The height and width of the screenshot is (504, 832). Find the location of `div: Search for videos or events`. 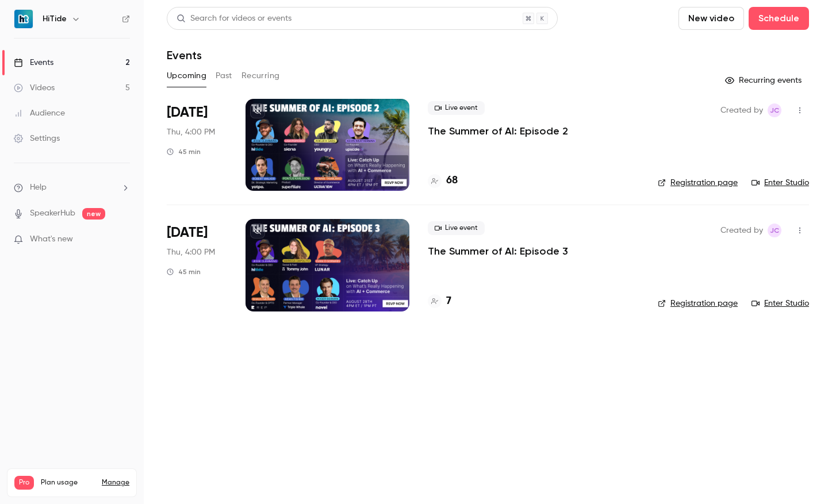

div: Search for videos or events is located at coordinates (234, 18).